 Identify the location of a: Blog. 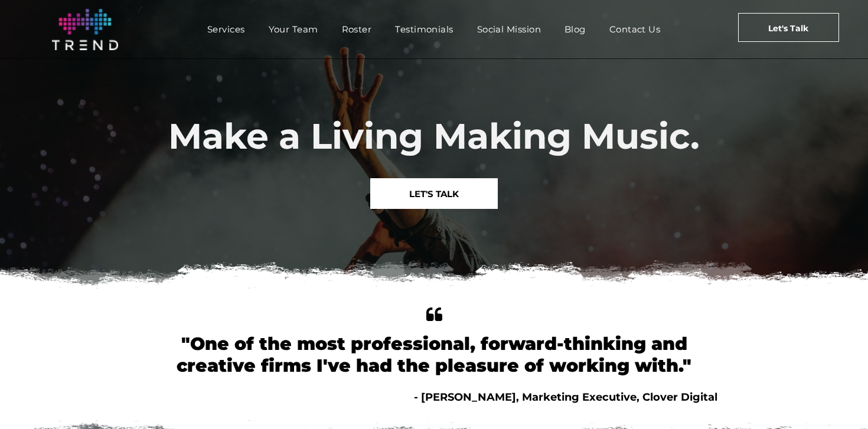
(575, 29).